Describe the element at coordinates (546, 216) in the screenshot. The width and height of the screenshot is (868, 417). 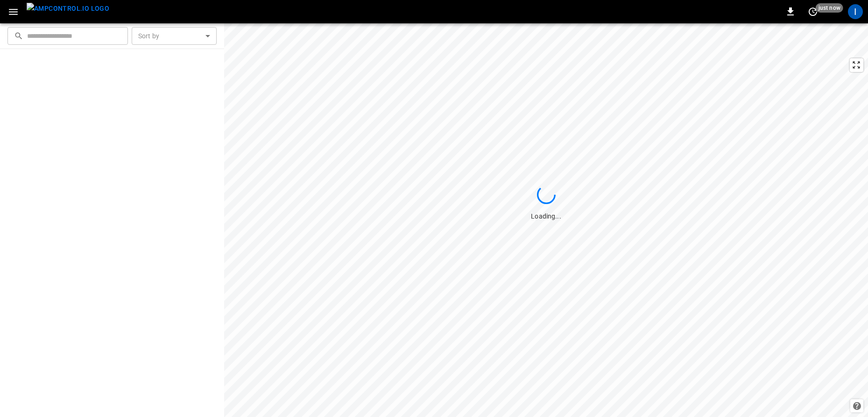
I see `span: Loading...` at that location.